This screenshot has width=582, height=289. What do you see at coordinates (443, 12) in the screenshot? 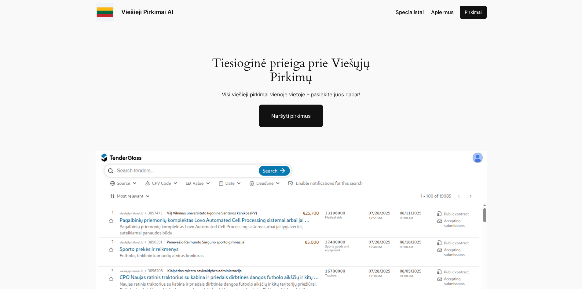
I see `span: Apie mus` at bounding box center [443, 12].